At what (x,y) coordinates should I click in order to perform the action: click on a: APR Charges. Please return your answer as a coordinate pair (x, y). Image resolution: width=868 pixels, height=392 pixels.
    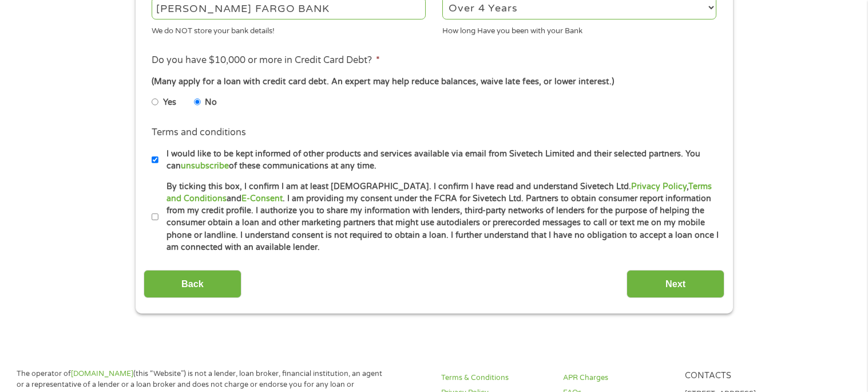
    Looking at the image, I should click on (617, 377).